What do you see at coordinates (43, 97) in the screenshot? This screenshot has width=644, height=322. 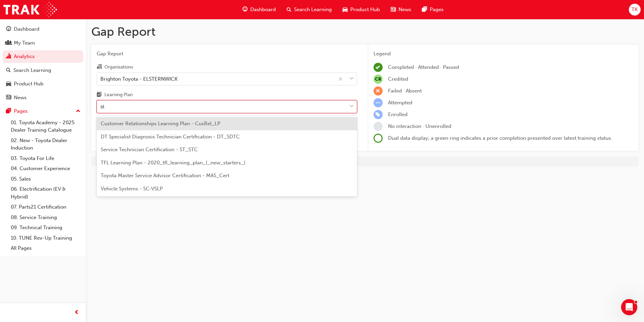 I see `a: News` at bounding box center [43, 97].